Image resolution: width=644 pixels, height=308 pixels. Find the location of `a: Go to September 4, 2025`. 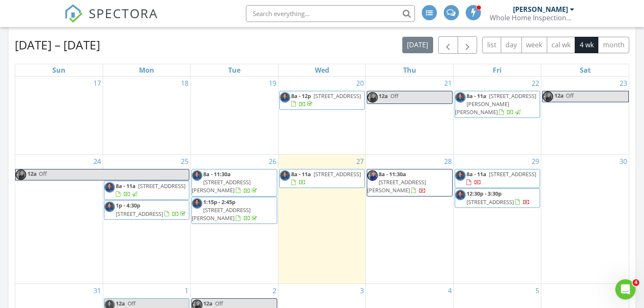

a: Go to September 4, 2025 is located at coordinates (450, 291).